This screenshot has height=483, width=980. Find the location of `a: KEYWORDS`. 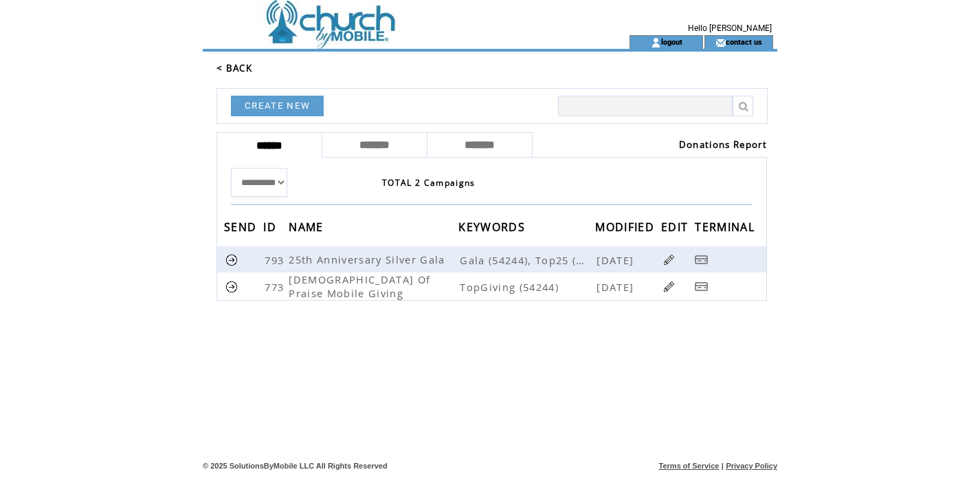

a: KEYWORDS is located at coordinates (493, 226).